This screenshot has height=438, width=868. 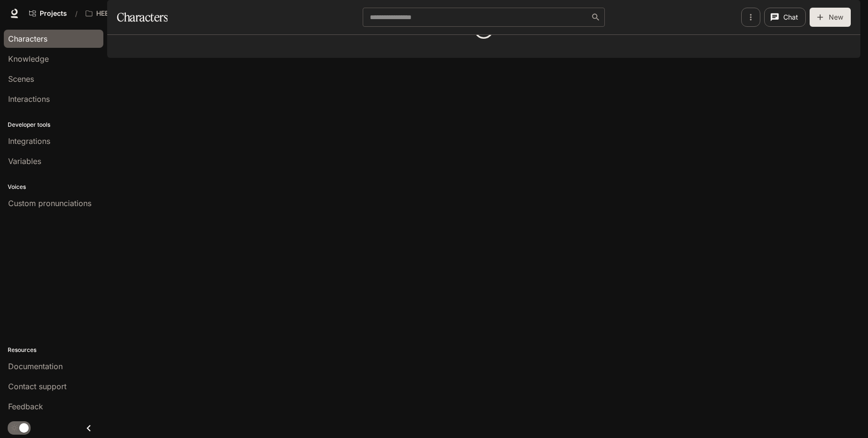 I want to click on button: New, so click(x=830, y=17).